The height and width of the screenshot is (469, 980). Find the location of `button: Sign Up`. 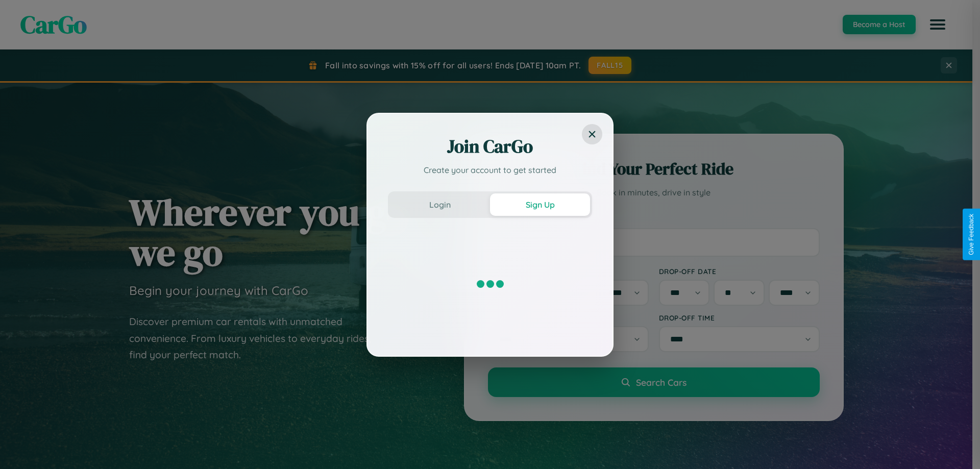

button: Sign Up is located at coordinates (540, 204).